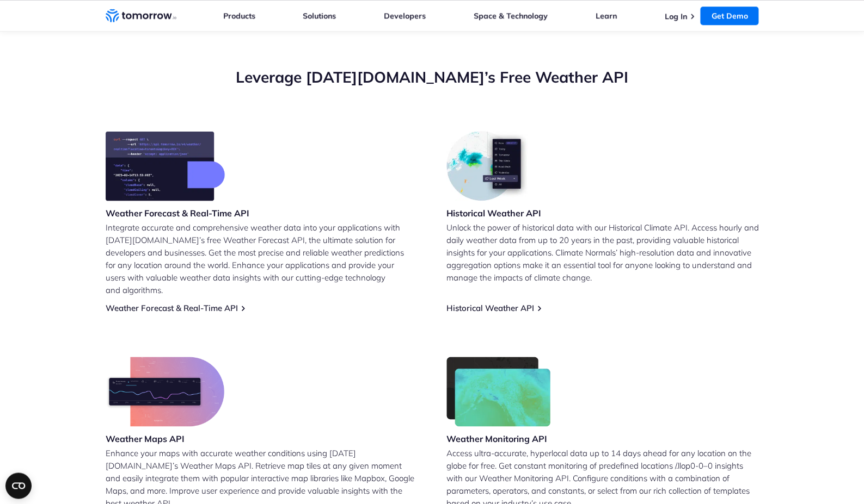 The height and width of the screenshot is (504, 864). I want to click on a: Products, so click(239, 16).